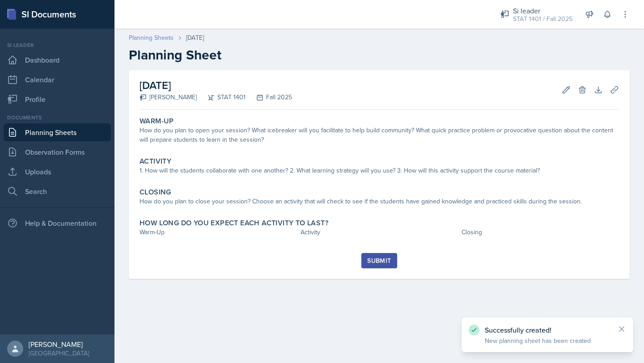 This screenshot has width=644, height=363. What do you see at coordinates (57, 172) in the screenshot?
I see `a: Uploads` at bounding box center [57, 172].